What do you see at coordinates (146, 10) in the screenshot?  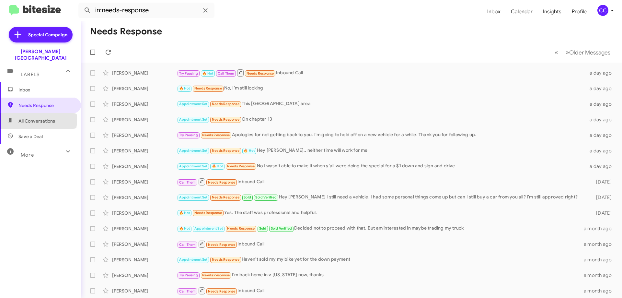 I see `input: Search` at bounding box center [146, 10].